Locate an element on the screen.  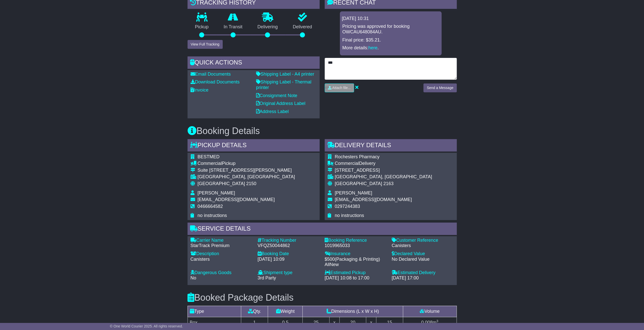
div: Declared Value is located at coordinates (422, 254).